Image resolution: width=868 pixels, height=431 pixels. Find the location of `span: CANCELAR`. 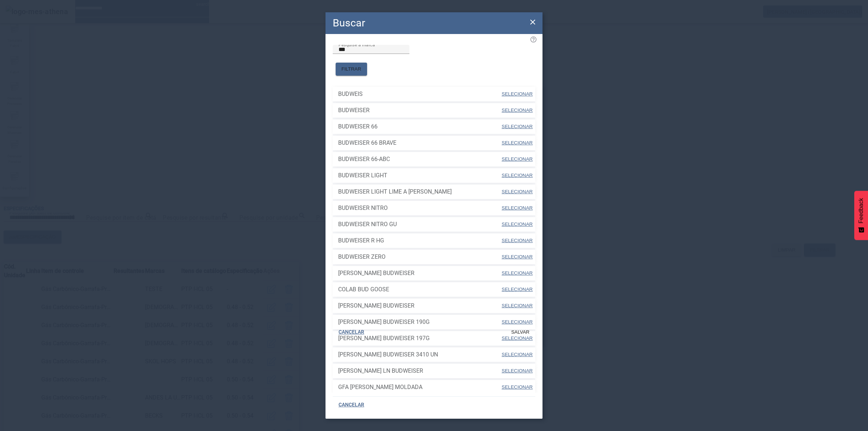

span: CANCELAR is located at coordinates (351, 332).